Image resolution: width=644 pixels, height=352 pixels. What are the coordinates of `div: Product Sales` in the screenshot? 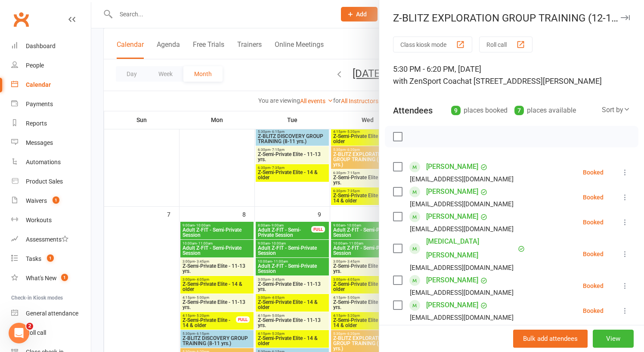 It's located at (44, 181).